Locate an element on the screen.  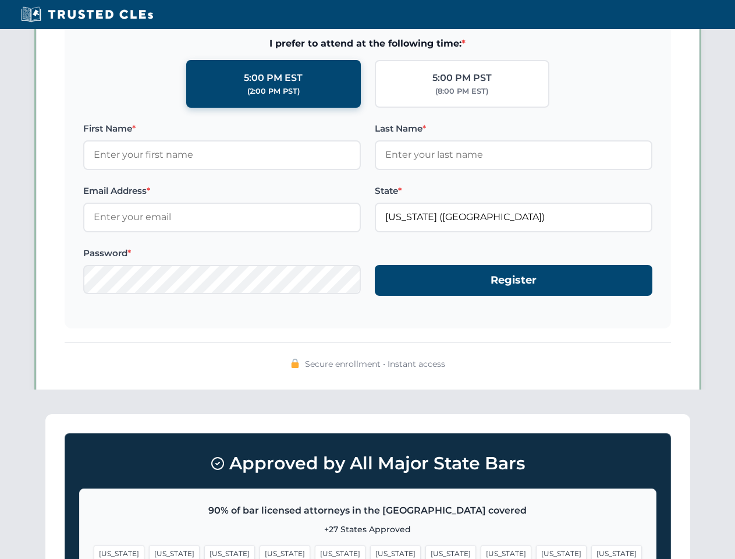
span: I prefer to attend at the following time: is located at coordinates (368, 44).